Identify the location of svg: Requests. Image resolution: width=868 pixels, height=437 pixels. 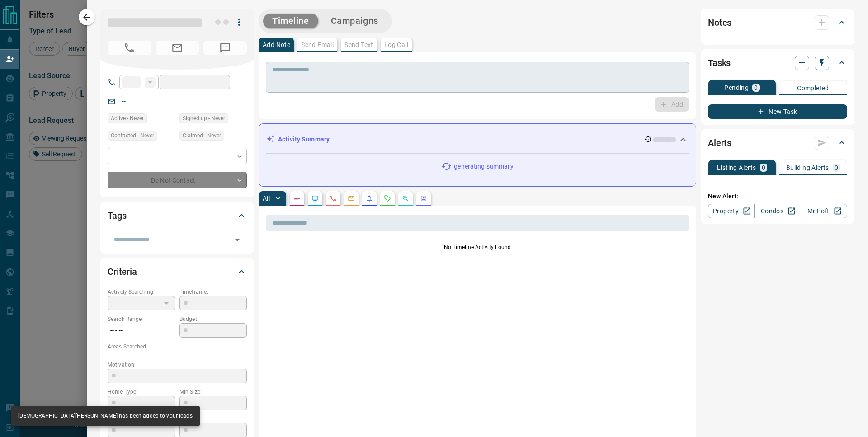
(388, 199).